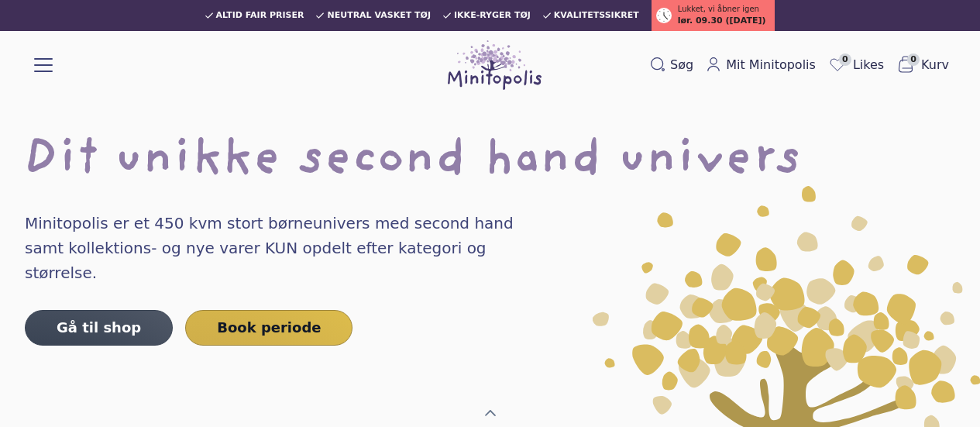 This screenshot has width=980, height=427. What do you see at coordinates (760, 65) in the screenshot?
I see `a: Mit Minitopolis` at bounding box center [760, 65].